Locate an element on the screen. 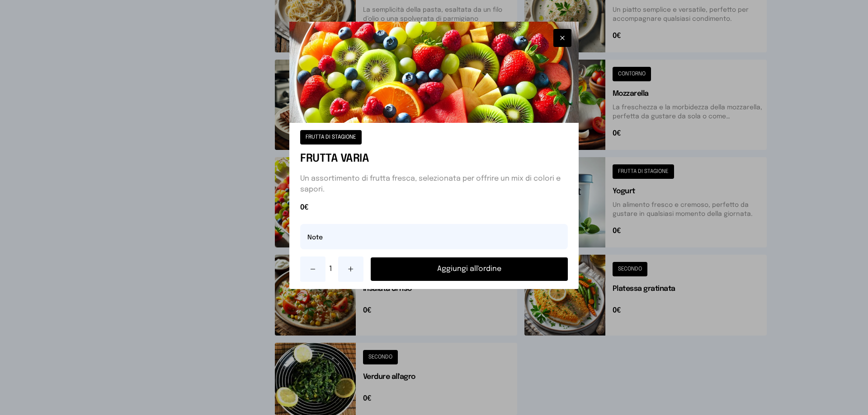 The width and height of the screenshot is (868, 415). button: FRUTTA DI STAGIONE is located at coordinates (331, 137).